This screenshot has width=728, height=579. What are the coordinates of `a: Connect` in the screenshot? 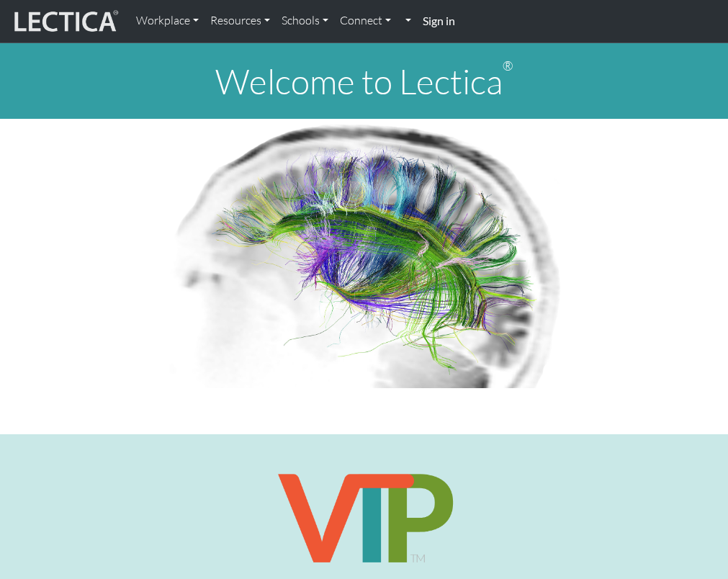 It's located at (365, 21).